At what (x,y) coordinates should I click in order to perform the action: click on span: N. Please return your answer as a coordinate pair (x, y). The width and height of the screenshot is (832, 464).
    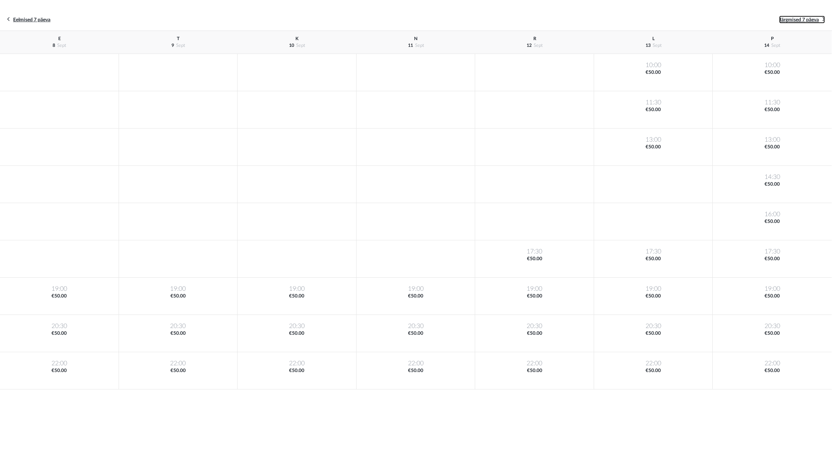
    Looking at the image, I should click on (416, 39).